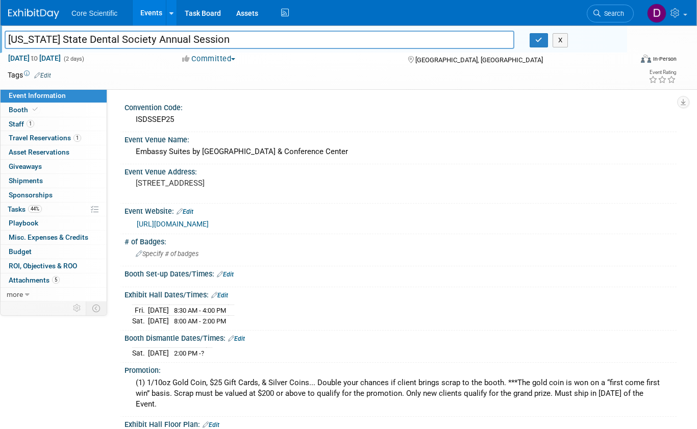 Image resolution: width=697 pixels, height=429 pixels. I want to click on span: Travel Reservations, so click(45, 138).